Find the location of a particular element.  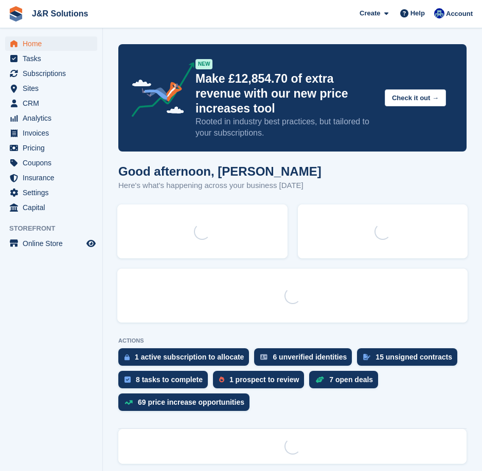

div: 8 tasks to complete is located at coordinates (169, 380).